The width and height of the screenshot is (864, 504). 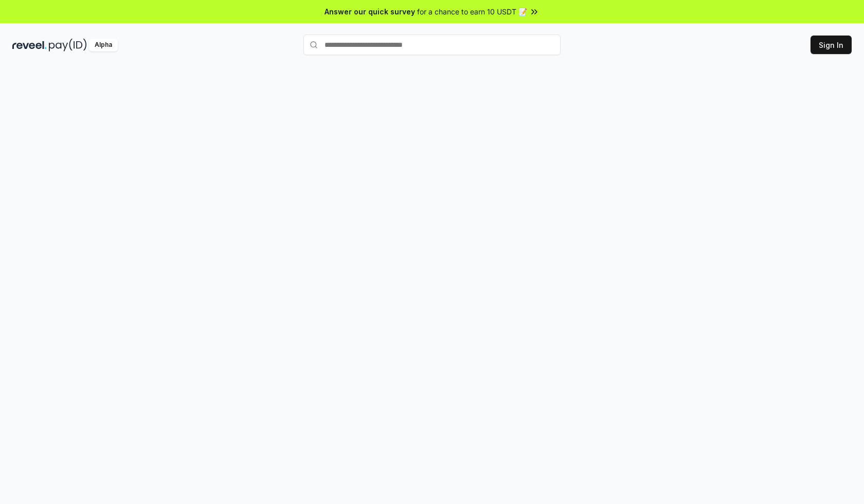 I want to click on img: reveel_dark, so click(x=29, y=45).